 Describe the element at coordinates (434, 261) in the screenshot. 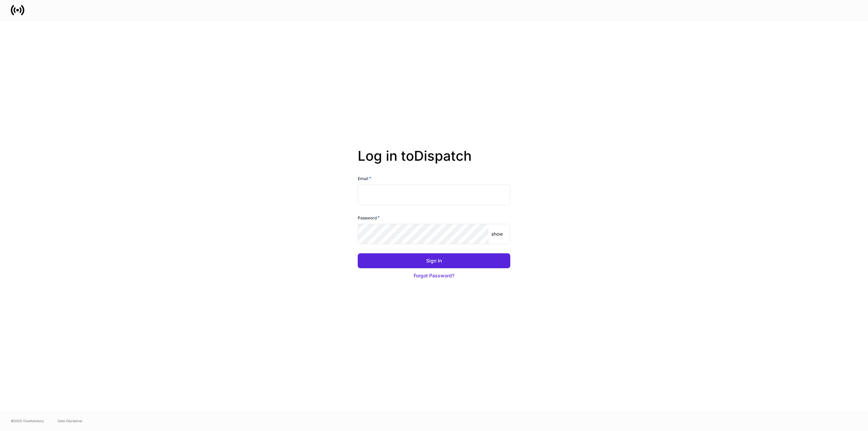

I see `div: Sign In` at that location.